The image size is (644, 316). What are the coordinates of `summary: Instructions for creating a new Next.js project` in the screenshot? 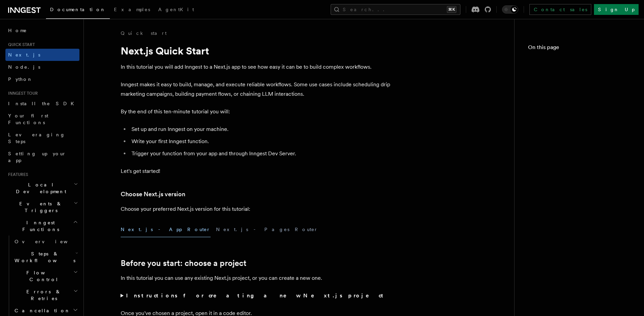 It's located at (256, 295).